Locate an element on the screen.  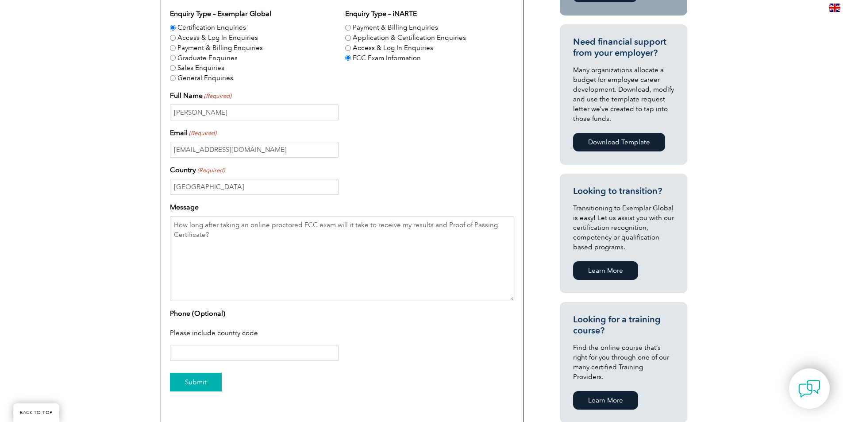
p: Transitioning to Exemplar Global is easy! Let us assist you with our certification recognition, c... is located at coordinates (624, 227).